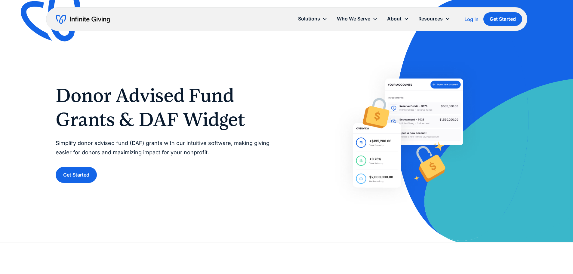  I want to click on div: Log In, so click(472, 19).